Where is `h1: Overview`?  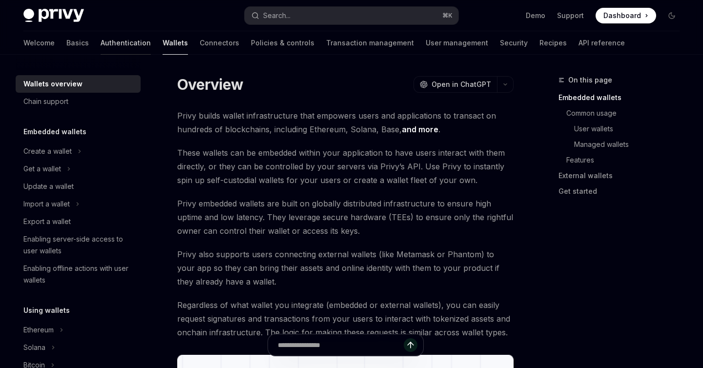
h1: Overview is located at coordinates (210, 84).